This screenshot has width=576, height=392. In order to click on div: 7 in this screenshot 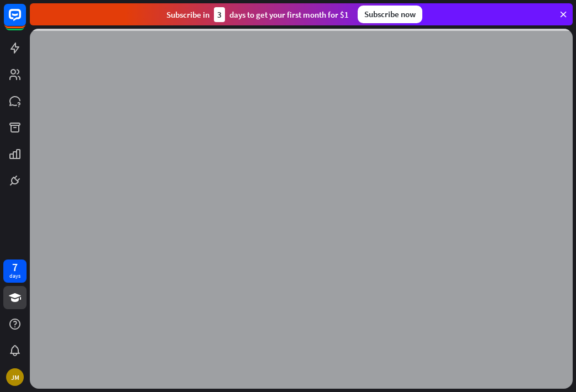, I will do `click(15, 267)`.